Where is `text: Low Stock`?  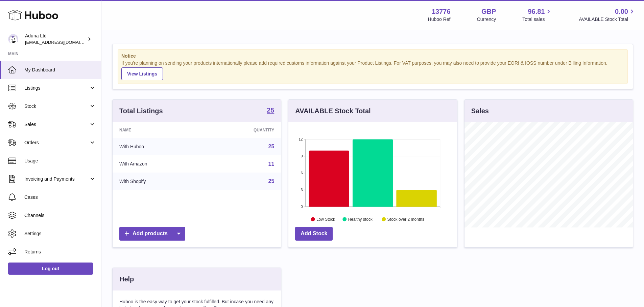 text: Low Stock is located at coordinates (326, 219).